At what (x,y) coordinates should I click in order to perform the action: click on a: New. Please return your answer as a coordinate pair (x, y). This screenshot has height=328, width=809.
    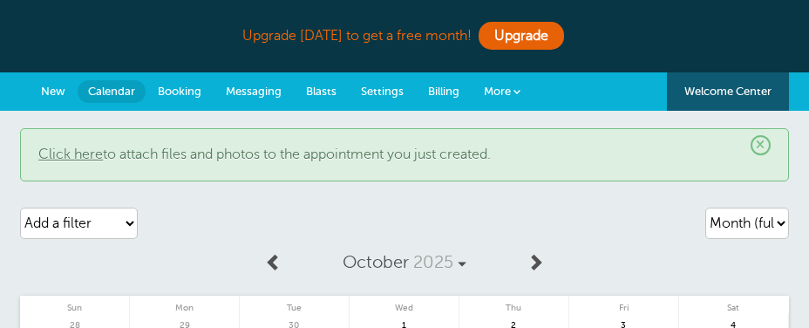
    Looking at the image, I should click on (53, 92).